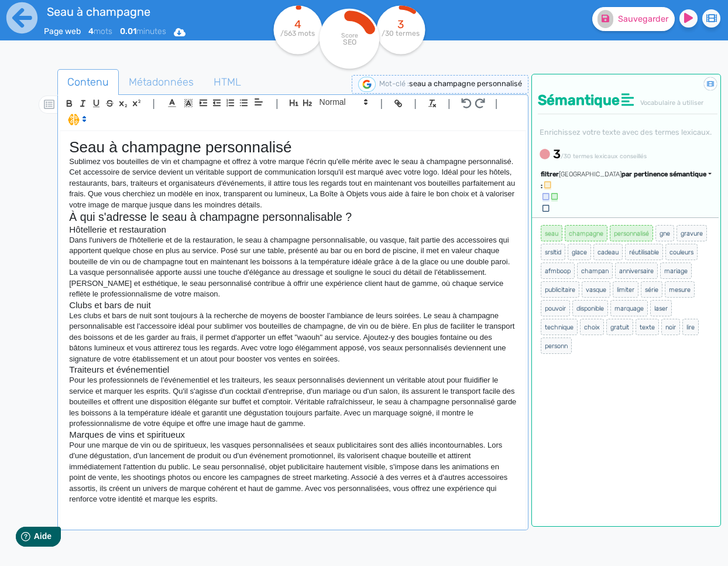 The width and height of the screenshot is (728, 566). What do you see at coordinates (293, 472) in the screenshot?
I see `p: Pour une marque de vin ou de spiritueux, les vasques personnalisées et seaux publicitaires sont d...` at bounding box center [293, 472].